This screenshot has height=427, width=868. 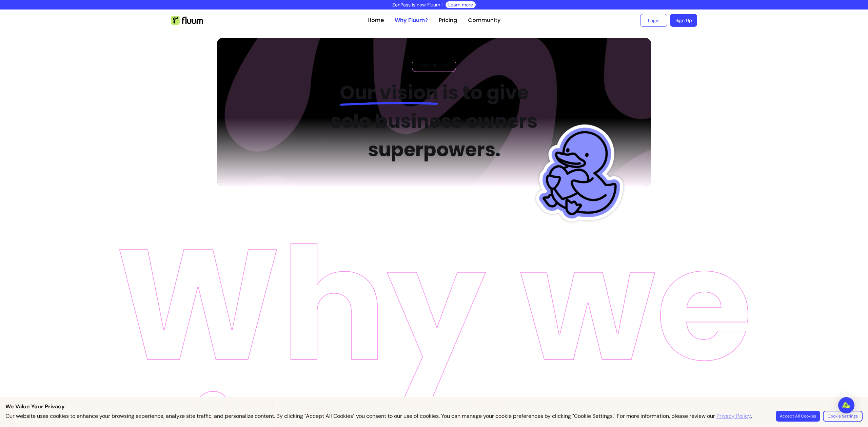 I want to click on button: Accept All Cookies, so click(x=798, y=416).